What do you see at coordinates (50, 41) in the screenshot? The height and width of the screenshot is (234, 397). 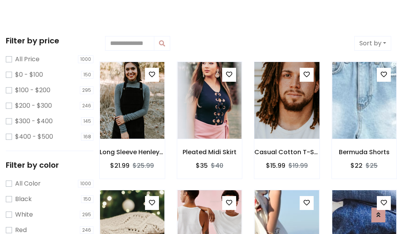 I see `h5: Filter by price` at bounding box center [50, 41].